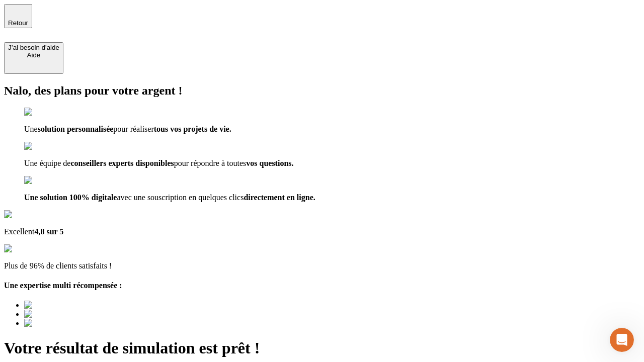  Describe the element at coordinates (34, 58) in the screenshot. I see `button: J’ai besoin d'aideAide` at that location.